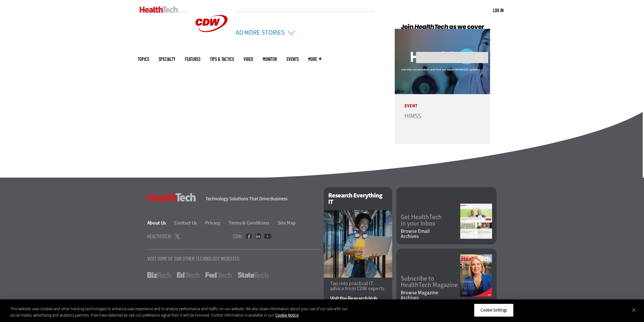  Describe the element at coordinates (476, 275) in the screenshot. I see `img: Summer 2025 cover` at that location.